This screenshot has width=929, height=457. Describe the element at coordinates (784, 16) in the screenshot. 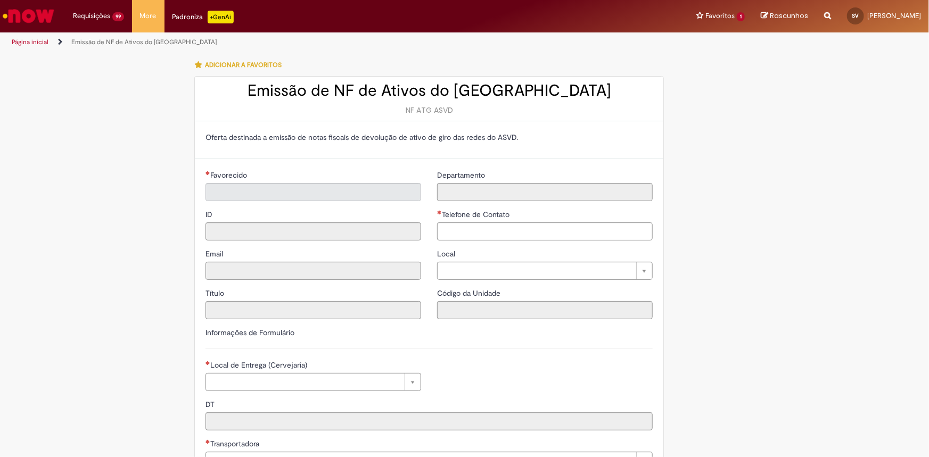

I see `a: Rascunhos` at that location.